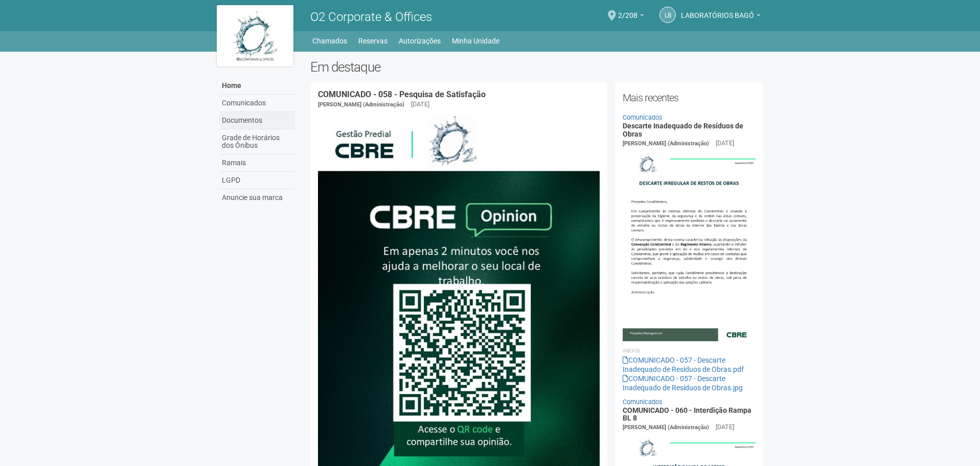 The height and width of the screenshot is (466, 980). What do you see at coordinates (257, 197) in the screenshot?
I see `a: Anuncie sua marca` at bounding box center [257, 197].